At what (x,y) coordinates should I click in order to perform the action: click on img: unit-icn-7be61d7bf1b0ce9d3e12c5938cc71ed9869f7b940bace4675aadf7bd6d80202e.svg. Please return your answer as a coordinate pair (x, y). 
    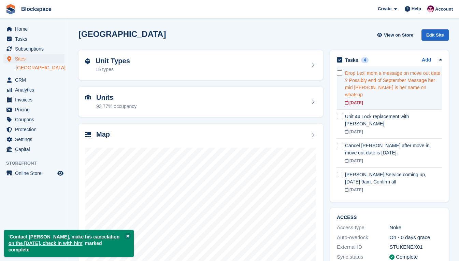
    Looking at the image, I should click on (88, 97).